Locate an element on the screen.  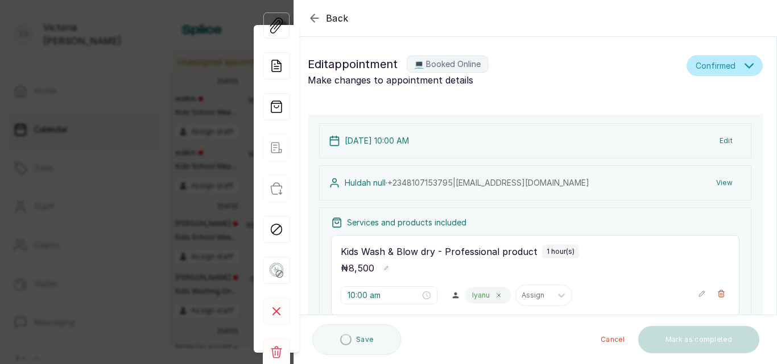
span: Edit appointment is located at coordinates (353, 64).